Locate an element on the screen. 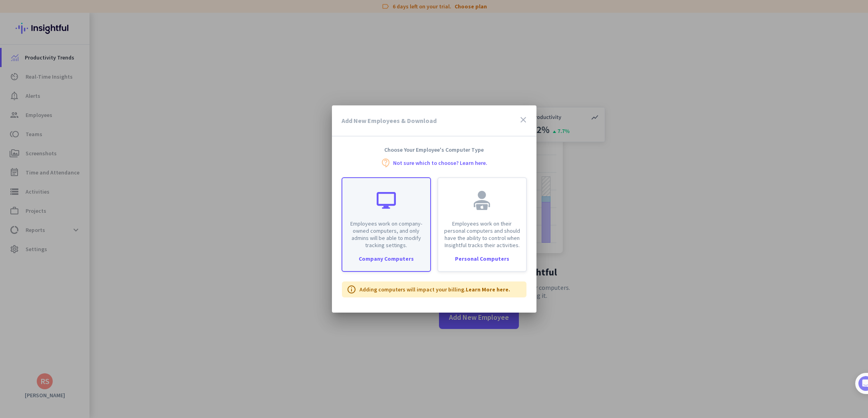 The height and width of the screenshot is (418, 868). a: Learn More here. is located at coordinates (488, 289).